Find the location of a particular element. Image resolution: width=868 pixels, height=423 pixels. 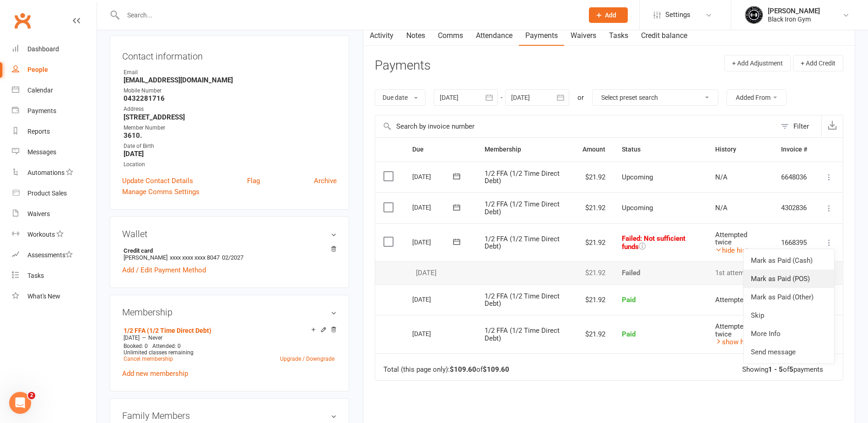

div: Filter is located at coordinates (801, 127).